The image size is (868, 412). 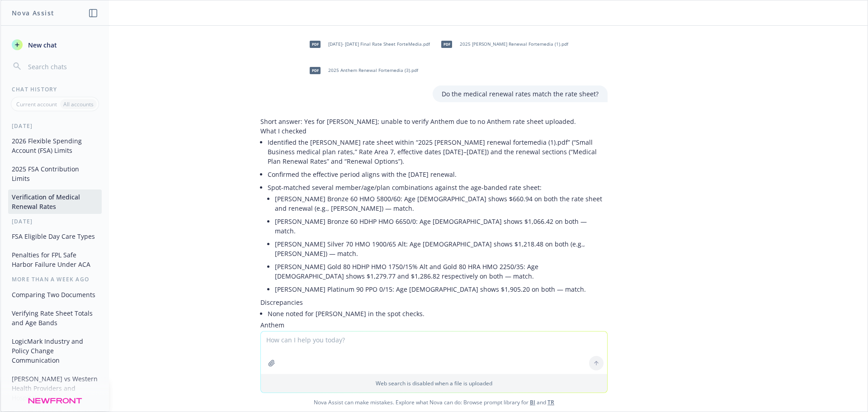 What do you see at coordinates (437, 239) in the screenshot?
I see `li: Spot-matched several member/age/plan combinations against the age-banded rate sheet:` at bounding box center [437, 239].